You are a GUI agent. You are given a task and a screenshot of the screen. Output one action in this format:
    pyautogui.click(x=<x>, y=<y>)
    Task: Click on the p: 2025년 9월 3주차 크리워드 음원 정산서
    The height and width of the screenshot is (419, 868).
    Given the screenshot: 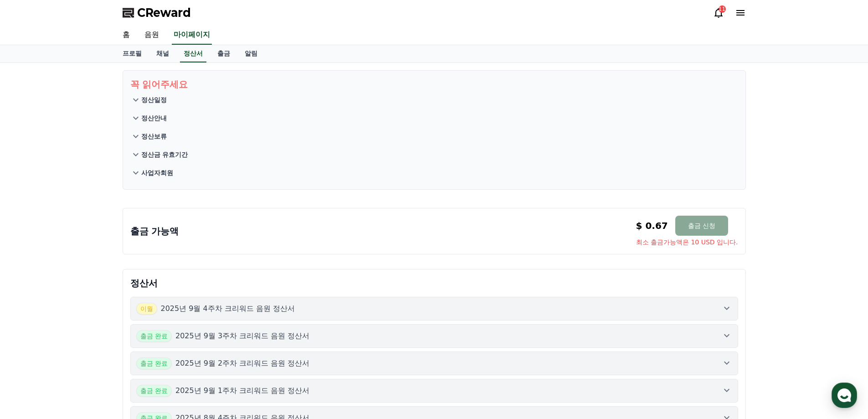 What is the action you would take?
    pyautogui.click(x=242, y=336)
    